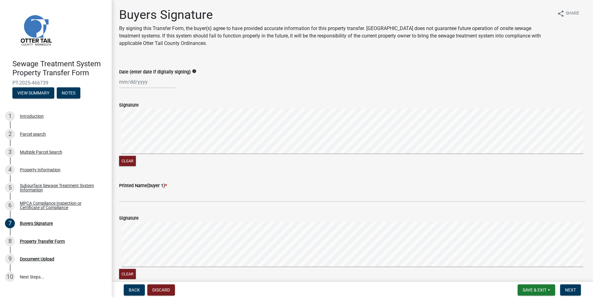 The width and height of the screenshot is (593, 298). I want to click on i: info, so click(194, 71).